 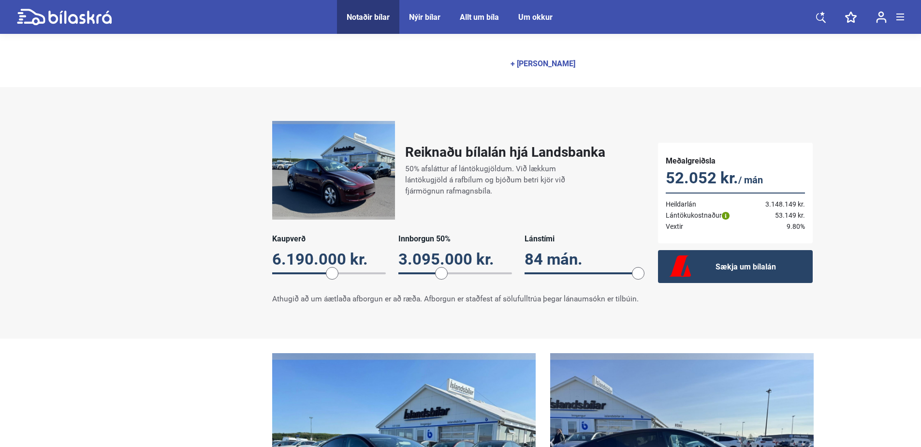 I want to click on td: Vextir, so click(x=709, y=226).